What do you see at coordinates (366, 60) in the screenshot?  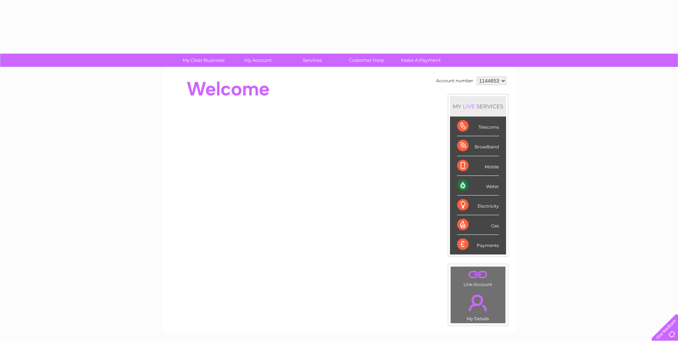 I see `a: Customer Help` at bounding box center [366, 60].